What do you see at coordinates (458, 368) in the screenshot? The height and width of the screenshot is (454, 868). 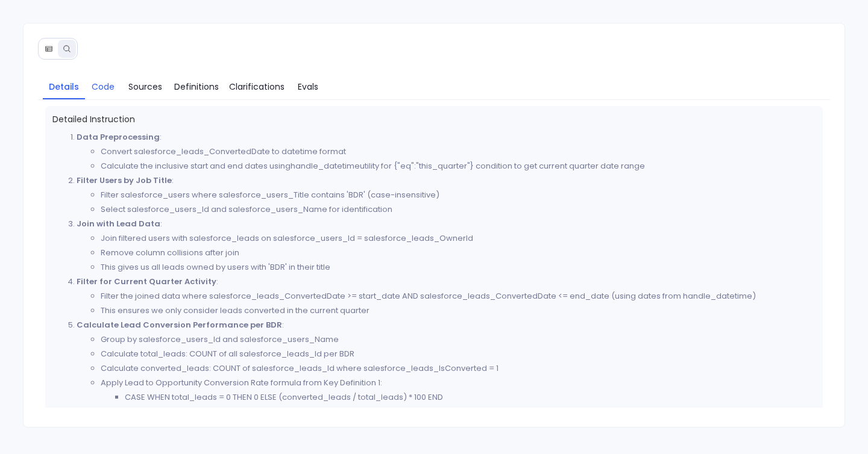 I see `li: Calculate converted_leads: COUNT of salesforce_leads_Id where salesforce_leads_IsConverted = 1` at bounding box center [458, 368].